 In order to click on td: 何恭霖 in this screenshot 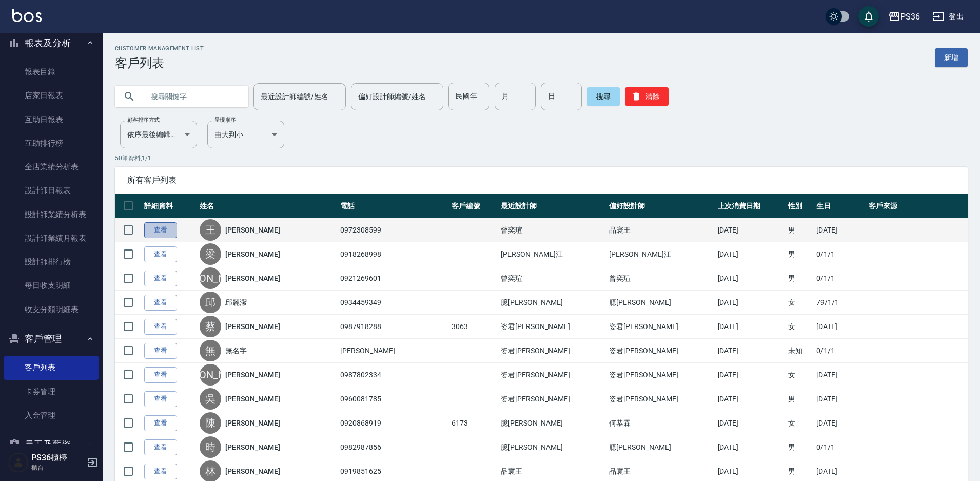, I will do `click(661, 423)`.